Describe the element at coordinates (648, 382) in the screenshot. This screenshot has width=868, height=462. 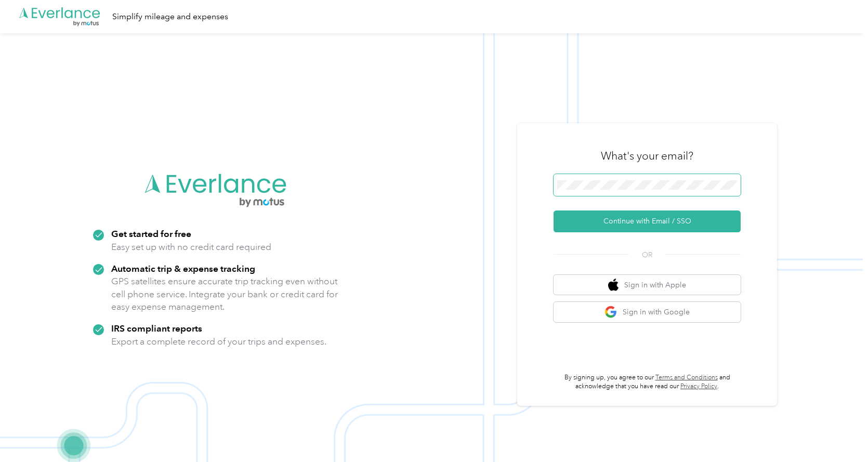
I see `p: By signing up, you agree to our and acknowledge that you have read our .` at that location.